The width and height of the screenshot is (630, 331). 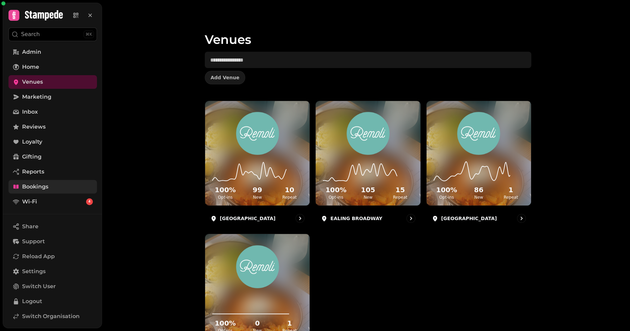 What do you see at coordinates (368, 133) in the screenshot?
I see `img: EALING BROADWAY` at bounding box center [368, 133].